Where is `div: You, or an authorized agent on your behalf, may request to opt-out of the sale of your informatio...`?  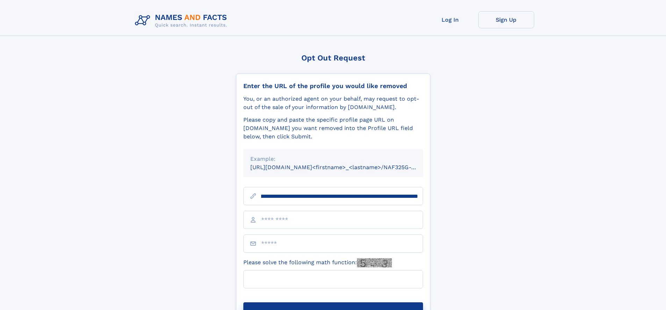
div: You, or an authorized agent on your behalf, may request to opt-out of the sale of your informatio... is located at coordinates (333, 103).